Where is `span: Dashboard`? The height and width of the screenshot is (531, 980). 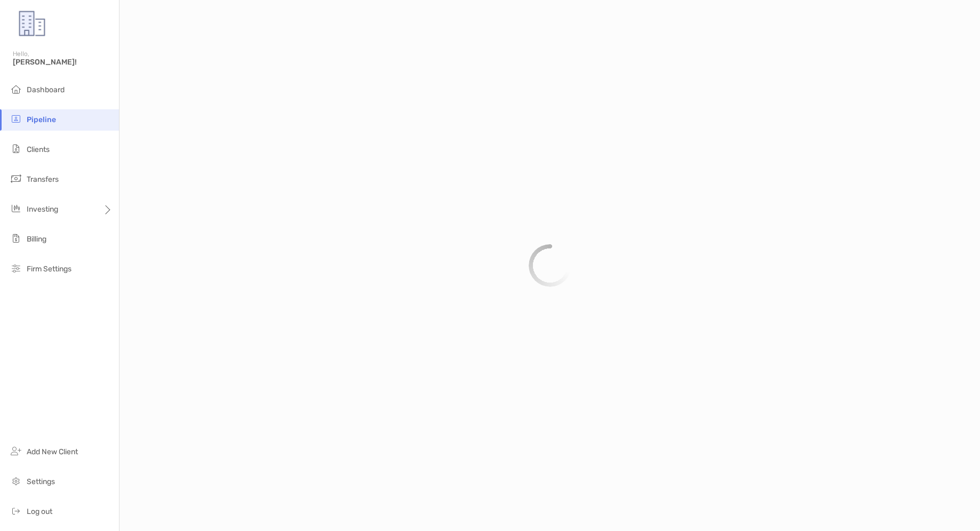
span: Dashboard is located at coordinates (45, 89).